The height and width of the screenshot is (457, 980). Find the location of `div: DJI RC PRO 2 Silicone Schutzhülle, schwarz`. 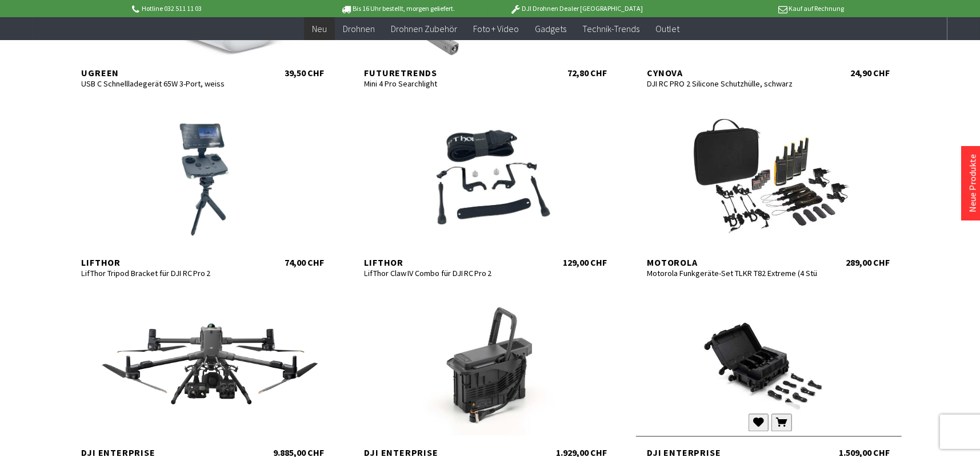

div: DJI RC PRO 2 Silicone Schutzhülle, schwarz is located at coordinates (733, 84).